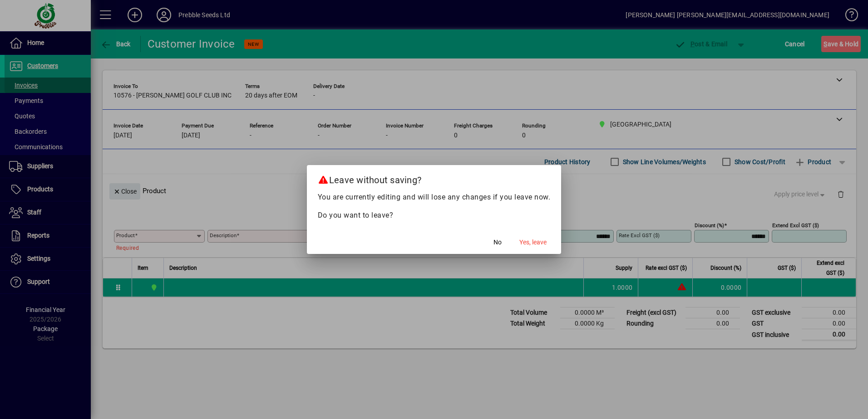 This screenshot has height=419, width=868. I want to click on p: You are currently editing and will lose any changes if you leave now., so click(434, 197).